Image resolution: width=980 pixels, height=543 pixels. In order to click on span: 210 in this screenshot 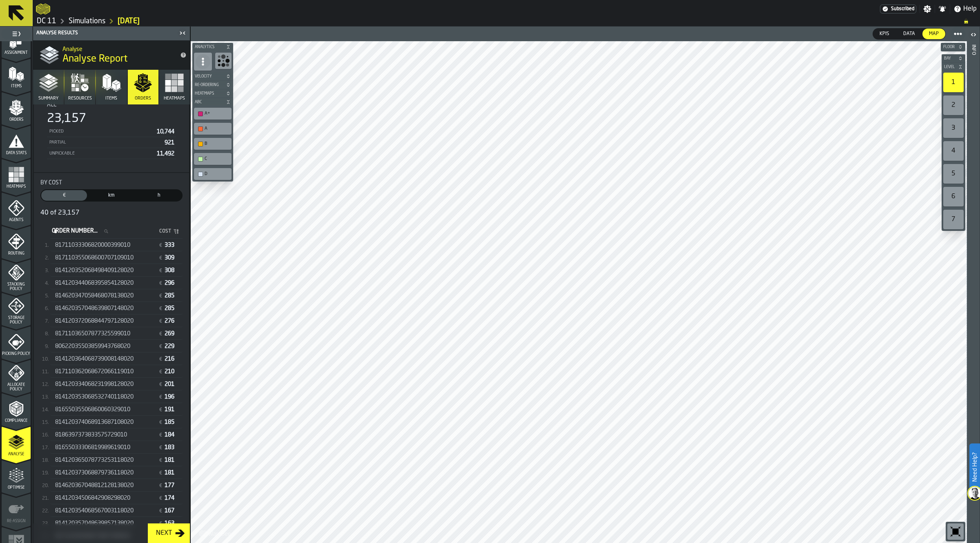, I will do `click(170, 372)`.